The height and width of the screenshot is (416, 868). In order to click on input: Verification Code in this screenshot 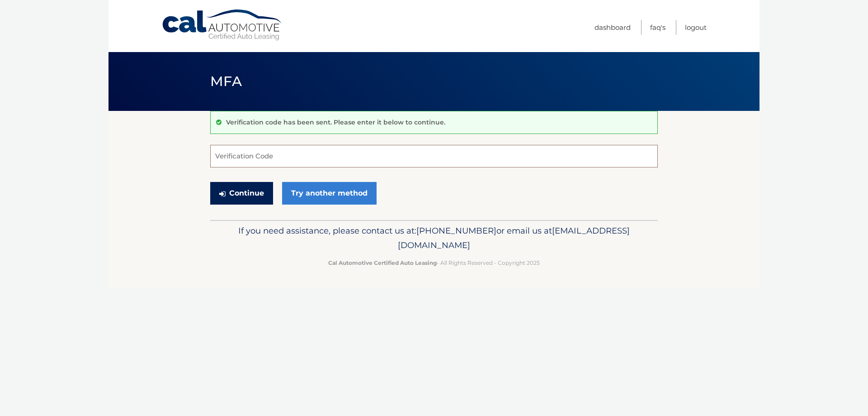, I will do `click(434, 156)`.